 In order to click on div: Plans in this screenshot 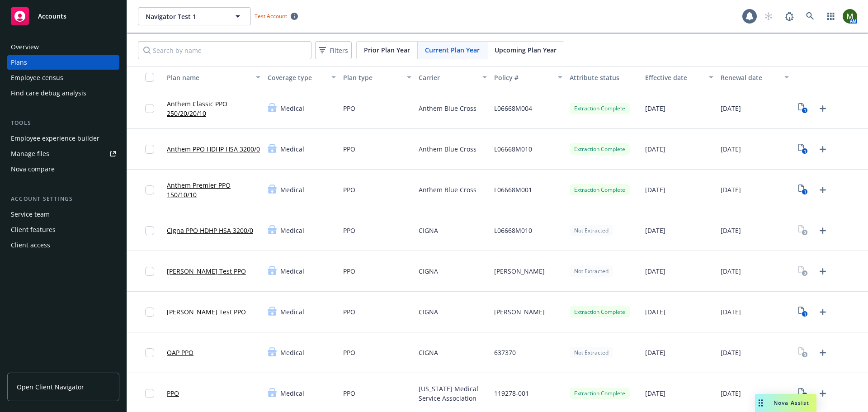, I will do `click(19, 62)`.